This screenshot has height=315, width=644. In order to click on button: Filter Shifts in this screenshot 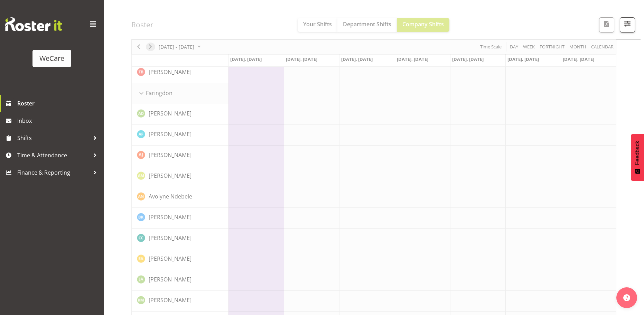, I will do `click(627, 25)`.